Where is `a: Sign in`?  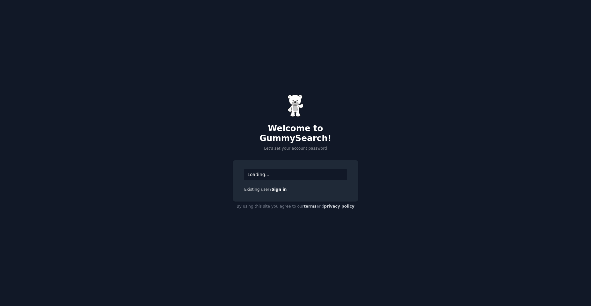
a: Sign in is located at coordinates (279, 190).